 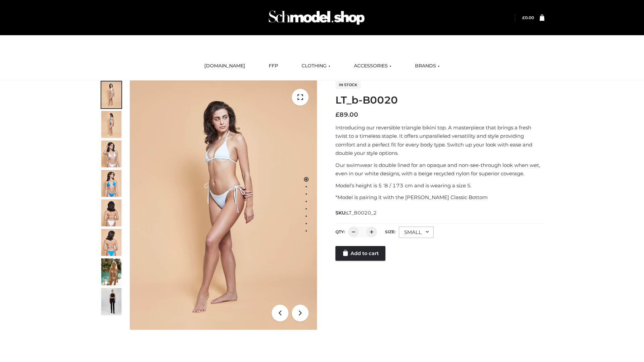 What do you see at coordinates (440, 141) in the screenshot?
I see `p: Introducing our reversible triangle bikini top. A masterpiece that brings a fresh twist to a time...` at bounding box center [440, 141].